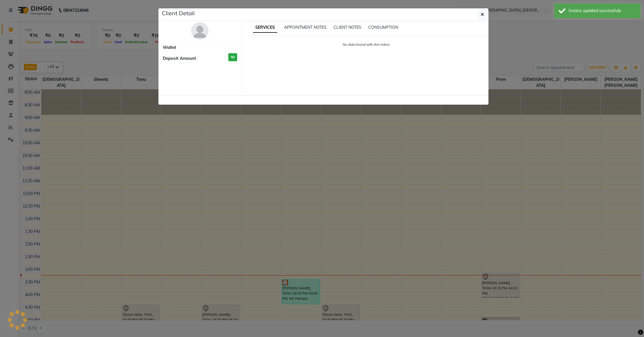 This screenshot has width=644, height=337. Describe the element at coordinates (178, 13) in the screenshot. I see `h5: Client Detail` at that location.